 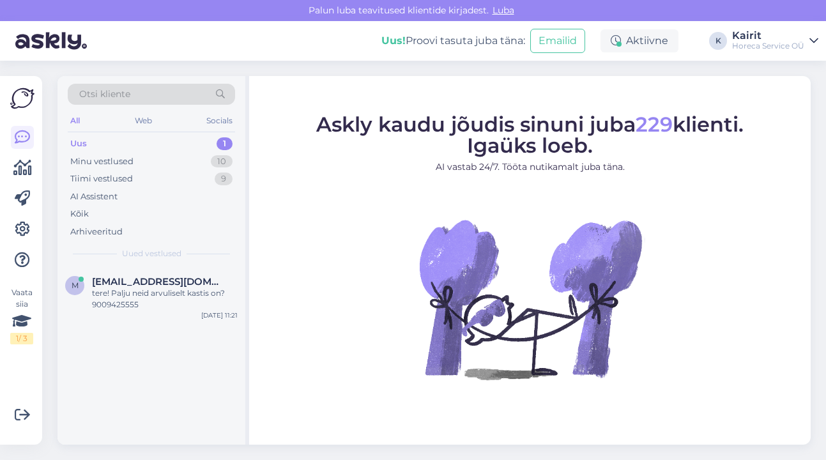 I want to click on div: Minu vestlused, so click(x=102, y=162).